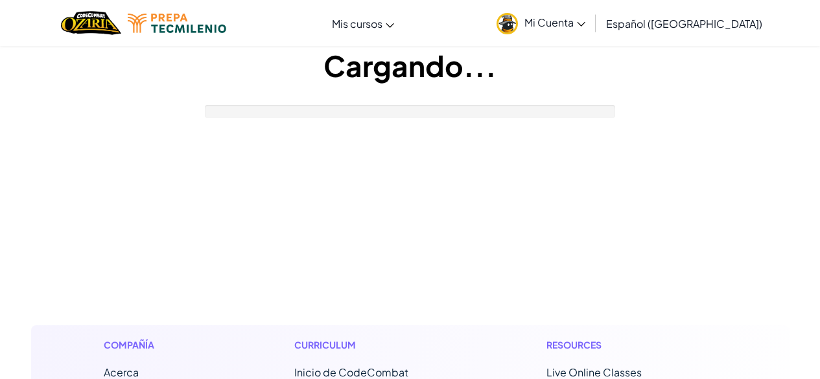  What do you see at coordinates (540, 23) in the screenshot?
I see `a: Mi Cuenta` at bounding box center [540, 23].